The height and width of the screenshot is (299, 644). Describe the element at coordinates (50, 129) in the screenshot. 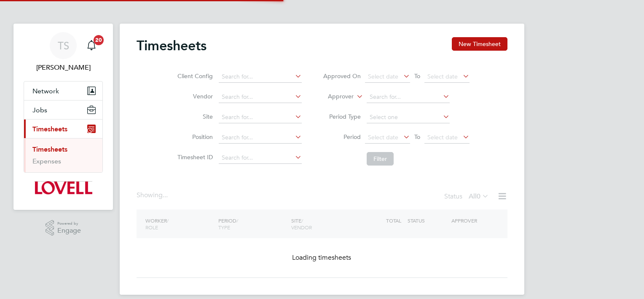

I see `span: Timesheets` at that location.